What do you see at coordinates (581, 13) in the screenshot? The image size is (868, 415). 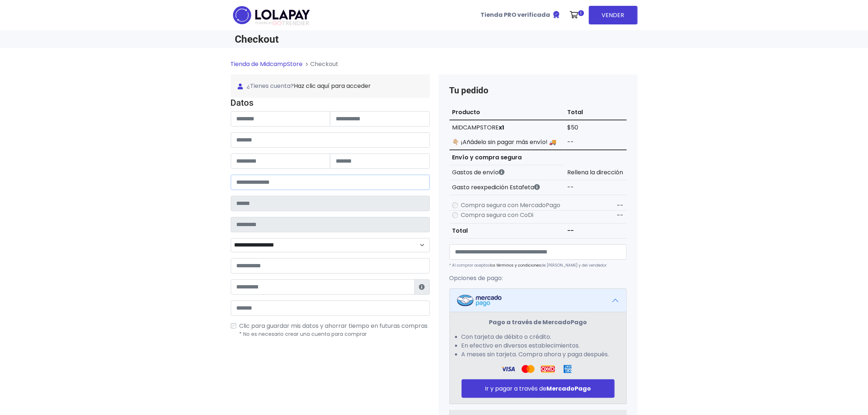 I see `span: 1` at bounding box center [581, 13].